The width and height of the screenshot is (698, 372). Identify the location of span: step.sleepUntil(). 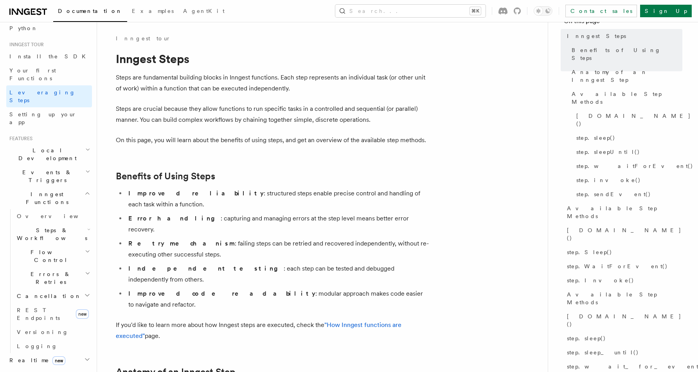
(608, 152).